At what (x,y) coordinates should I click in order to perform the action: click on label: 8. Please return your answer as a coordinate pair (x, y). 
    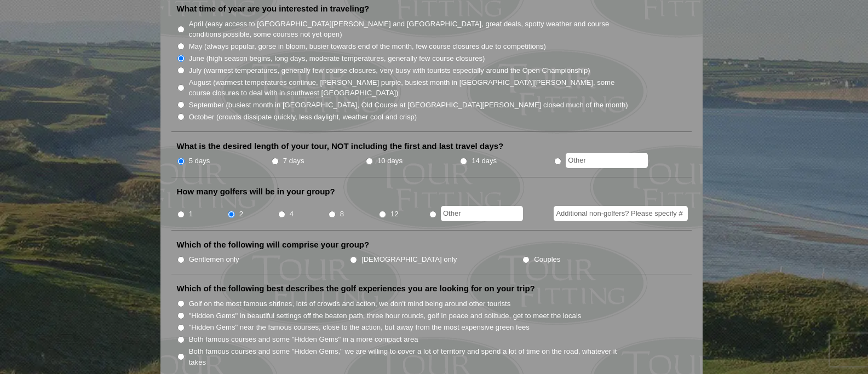
    Looking at the image, I should click on (342, 214).